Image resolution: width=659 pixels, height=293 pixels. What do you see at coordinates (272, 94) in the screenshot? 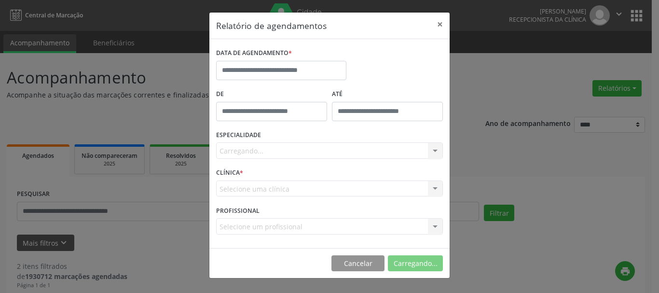
I see `label: De` at bounding box center [272, 94].